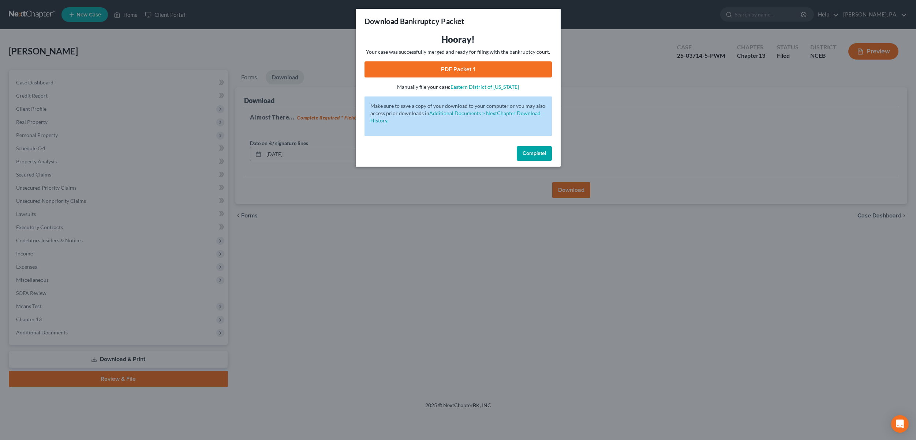  What do you see at coordinates (534, 154) in the screenshot?
I see `button: Complete!` at bounding box center [534, 154].